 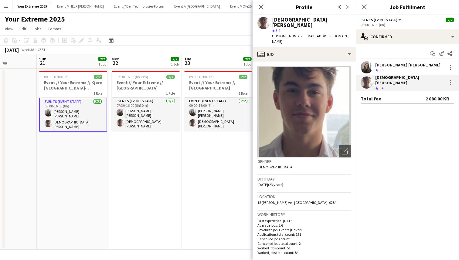 I want to click on img: Crew avatar or photo, so click(x=304, y=112).